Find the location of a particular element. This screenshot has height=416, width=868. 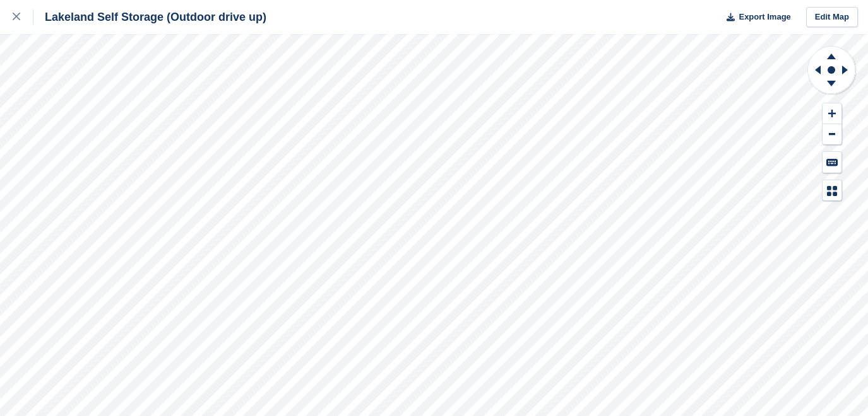

button: Zoom Out is located at coordinates (831, 135).